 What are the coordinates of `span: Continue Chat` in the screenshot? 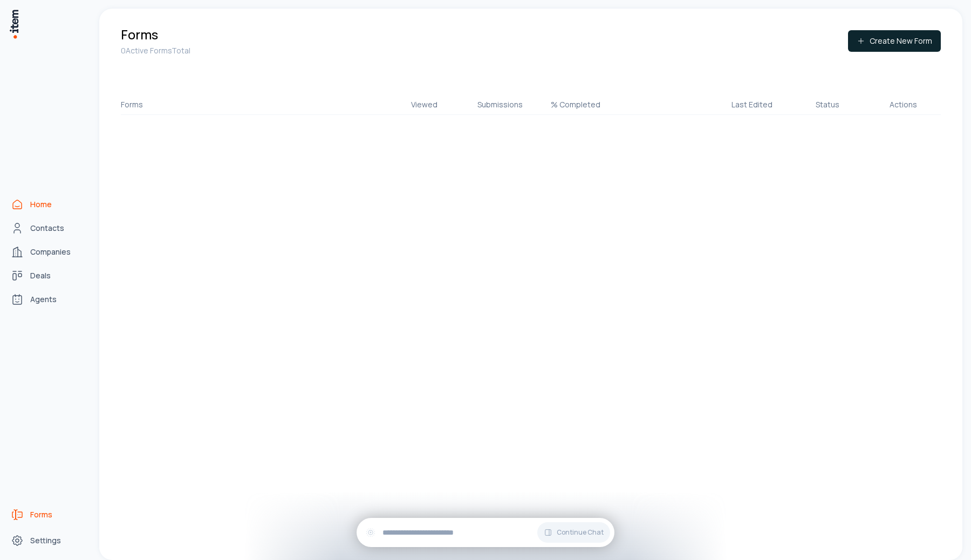 It's located at (580, 532).